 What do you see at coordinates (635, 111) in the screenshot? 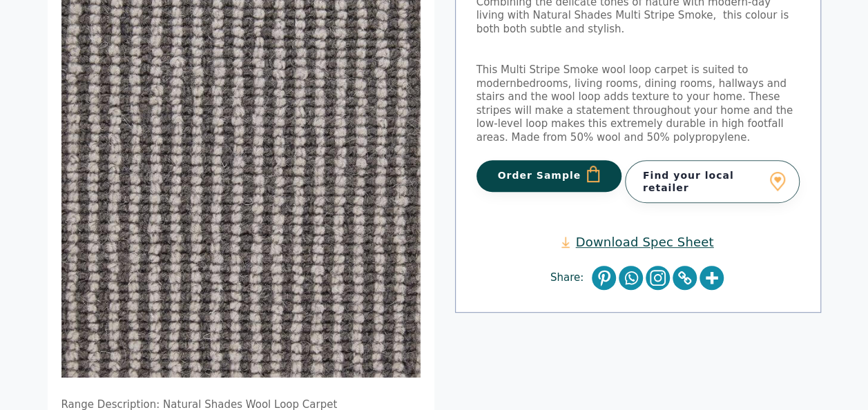
I see `span: bedrooms, living rooms, dining rooms, hallways and stairs and the wool loop adds texture to your ...` at bounding box center [635, 111].